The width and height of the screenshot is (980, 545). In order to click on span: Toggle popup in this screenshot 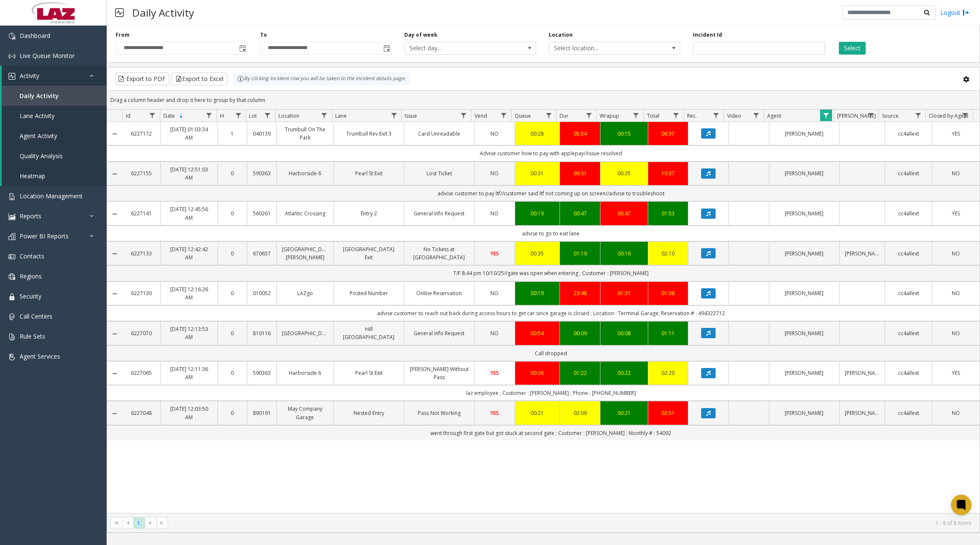, I will do `click(242, 48)`.